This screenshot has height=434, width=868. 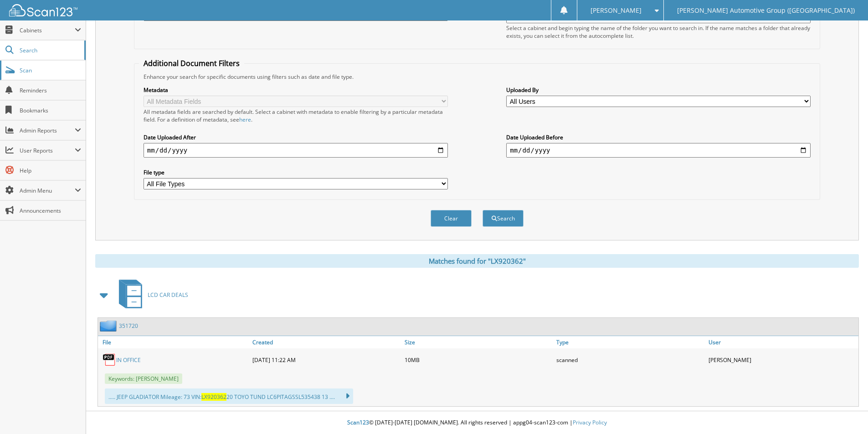 What do you see at coordinates (50, 170) in the screenshot?
I see `span: Help` at bounding box center [50, 170].